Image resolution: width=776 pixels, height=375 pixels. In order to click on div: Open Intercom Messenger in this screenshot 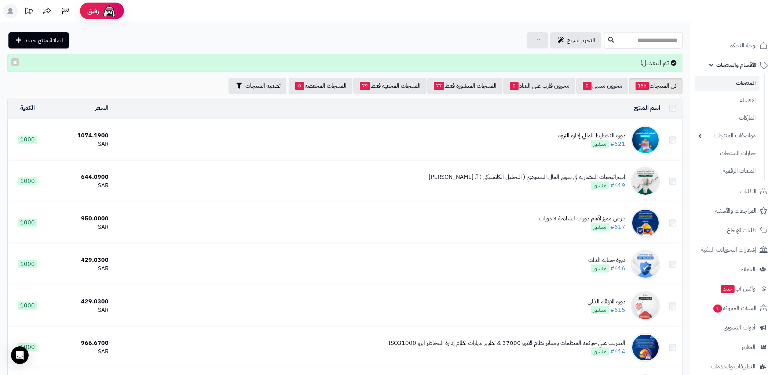, I will do `click(20, 355)`.